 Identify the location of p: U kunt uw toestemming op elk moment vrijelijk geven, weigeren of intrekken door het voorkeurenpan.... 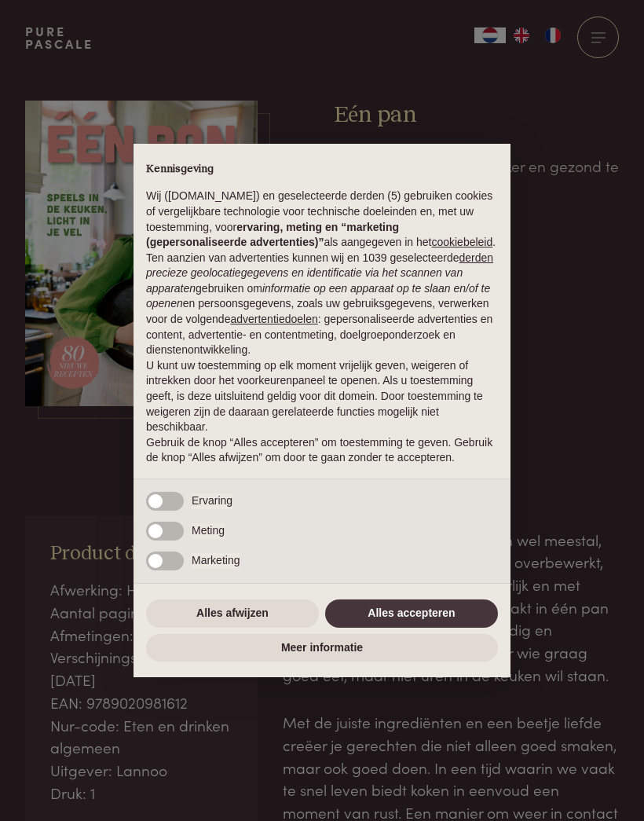
(322, 397).